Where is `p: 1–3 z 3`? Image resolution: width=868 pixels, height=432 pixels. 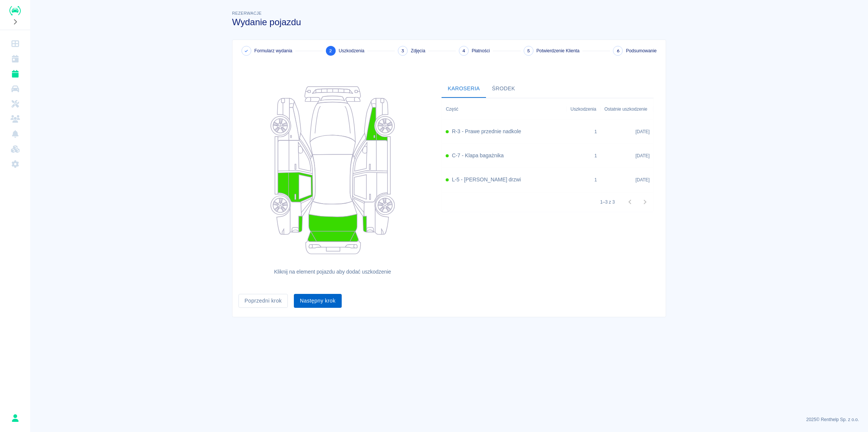 p: 1–3 z 3 is located at coordinates (607, 202).